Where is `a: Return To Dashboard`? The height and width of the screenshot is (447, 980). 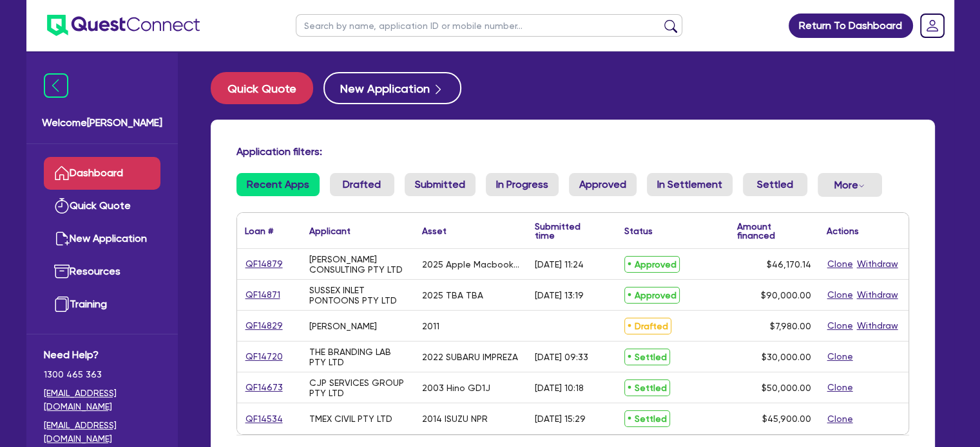 a: Return To Dashboard is located at coordinates (851, 26).